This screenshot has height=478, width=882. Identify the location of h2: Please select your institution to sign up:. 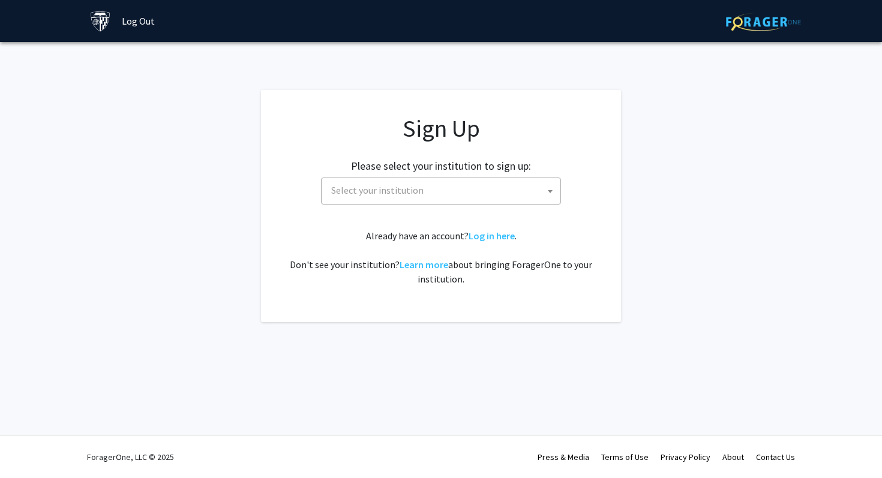
(441, 166).